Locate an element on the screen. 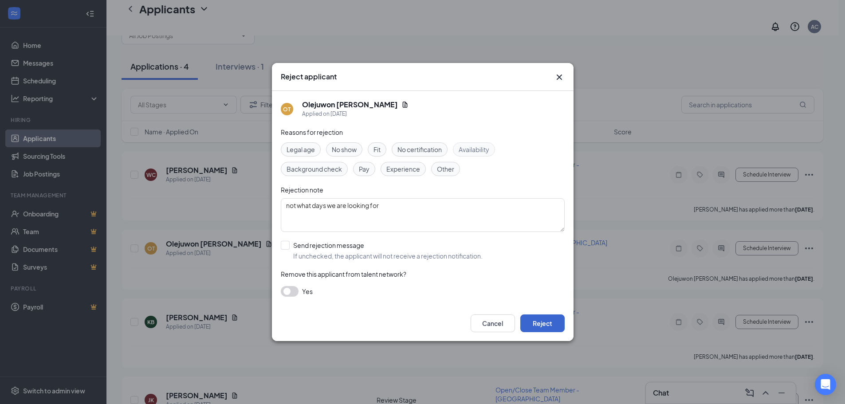 This screenshot has width=845, height=404. button: Cancel is located at coordinates (493, 323).